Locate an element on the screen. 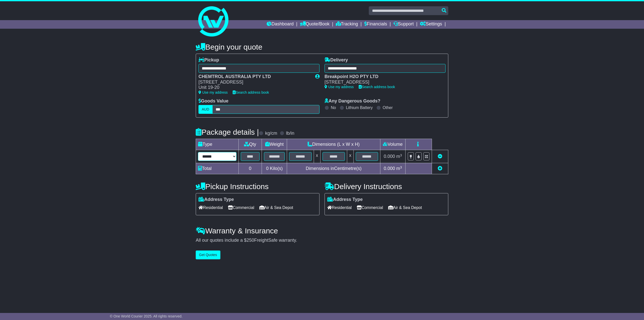 The height and width of the screenshot is (320, 644). a: Dashboard is located at coordinates (280, 25).